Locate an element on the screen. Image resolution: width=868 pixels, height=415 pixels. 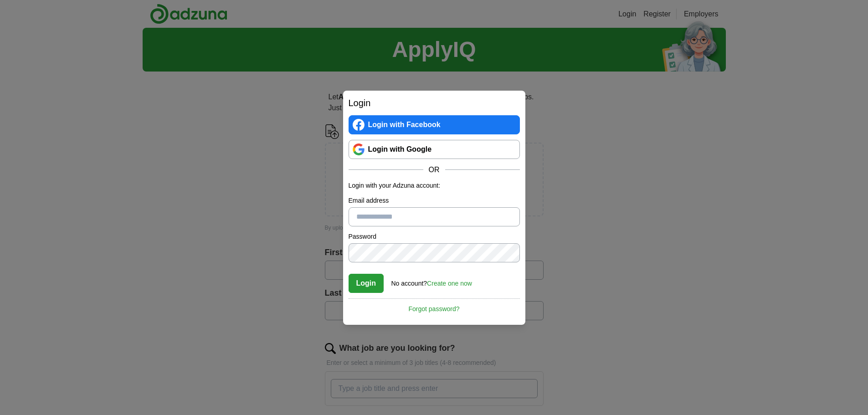
a: Login with Google is located at coordinates (434, 149).